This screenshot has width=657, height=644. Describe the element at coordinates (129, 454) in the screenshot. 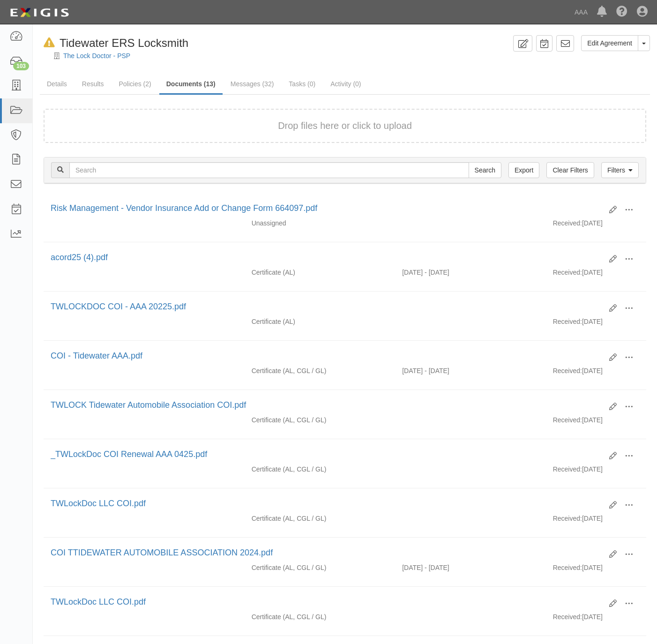

I see `a: _TWLockDoc COI Renewal AAA 0425.pdf` at that location.